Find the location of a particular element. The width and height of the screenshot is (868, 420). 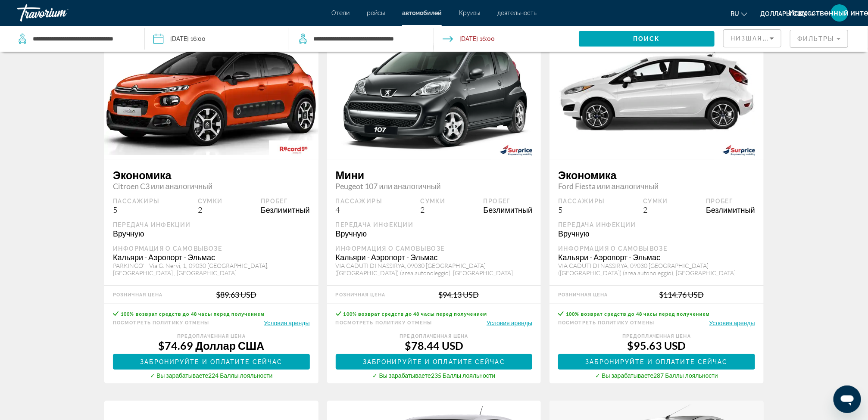

div: $78.44 USD is located at coordinates (434, 346).